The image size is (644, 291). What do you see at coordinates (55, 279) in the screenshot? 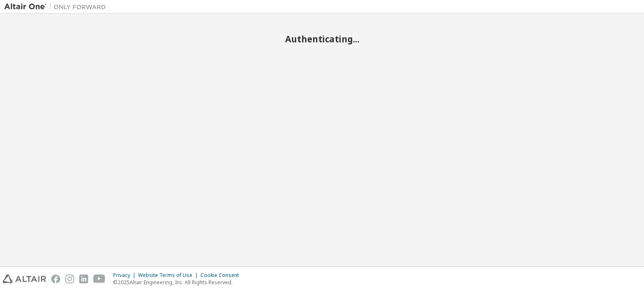
I see `img: facebook.svg` at bounding box center [55, 279].